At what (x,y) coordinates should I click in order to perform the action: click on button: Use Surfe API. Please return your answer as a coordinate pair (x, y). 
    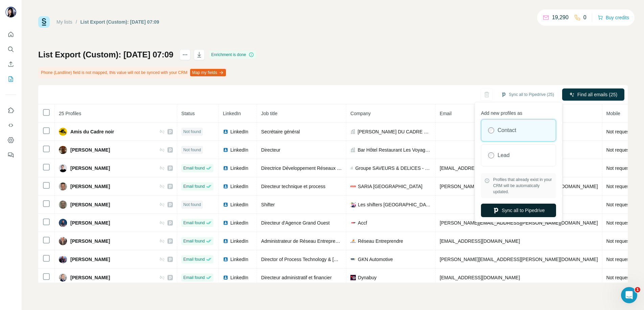
    Looking at the image, I should click on (11, 126).